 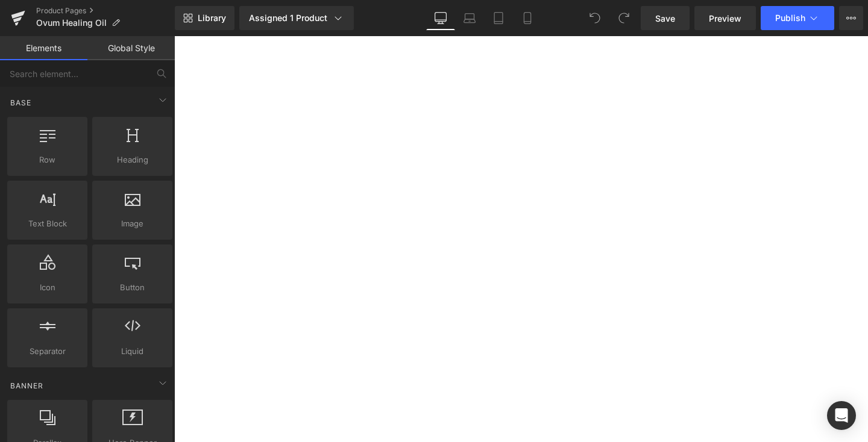 I want to click on span: Banner, so click(x=26, y=385).